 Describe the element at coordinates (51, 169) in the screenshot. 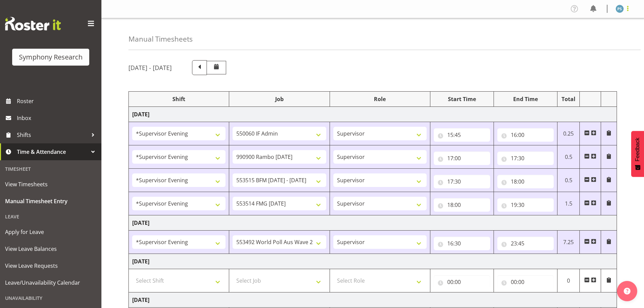

I see `div: Timesheet` at that location.